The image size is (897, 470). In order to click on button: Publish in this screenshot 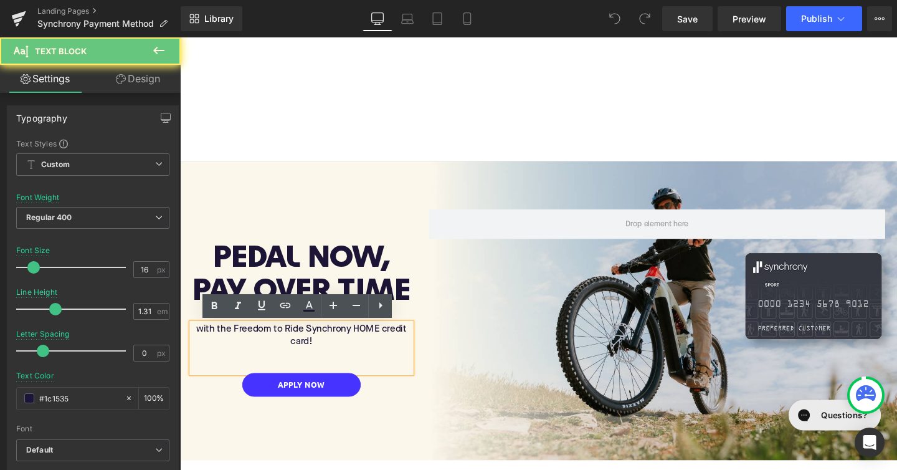, I will do `click(824, 19)`.